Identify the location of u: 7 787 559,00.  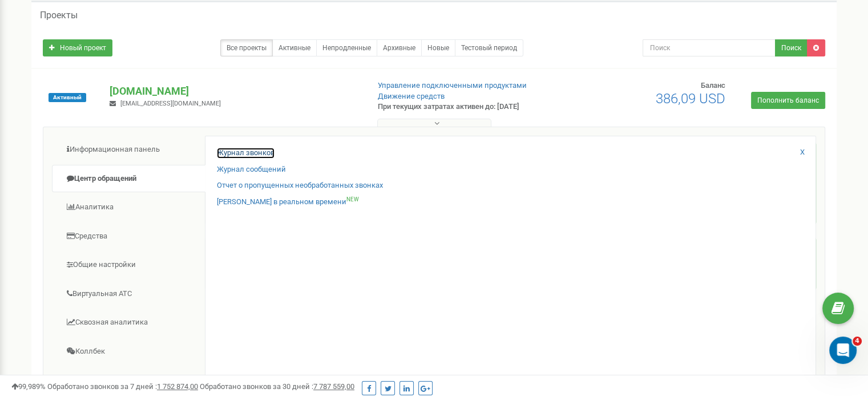
(334, 386).